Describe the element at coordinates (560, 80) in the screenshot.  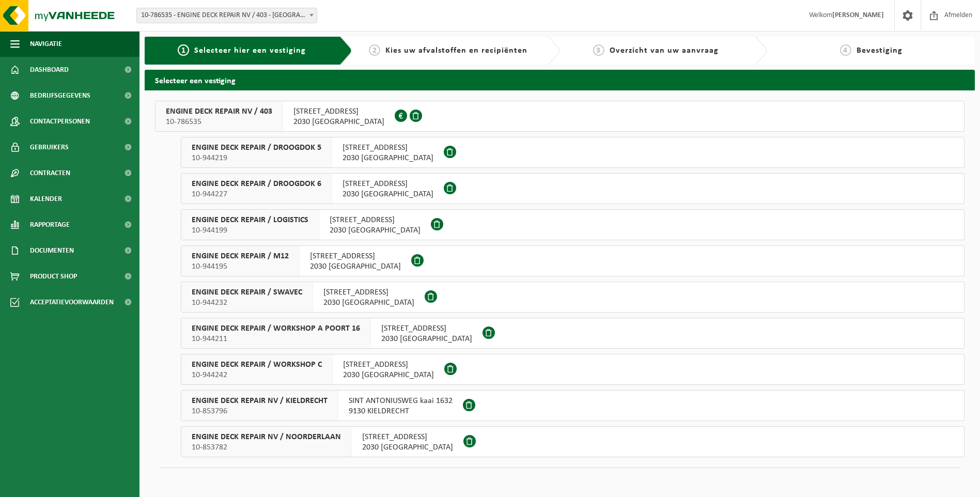
I see `h2: Selecteer een vestiging` at that location.